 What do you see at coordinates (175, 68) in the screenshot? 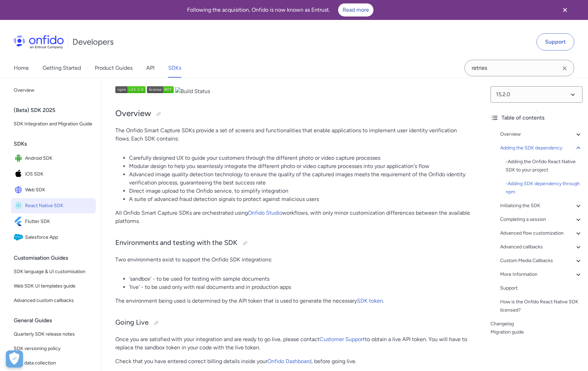
I see `a: SDKs` at bounding box center [175, 68].